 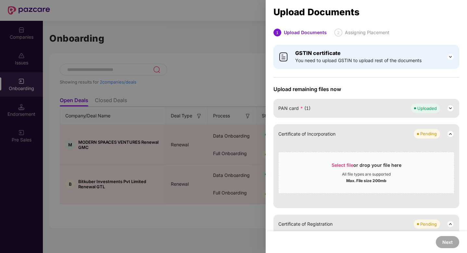 What do you see at coordinates (338, 32) in the screenshot?
I see `span: 2` at bounding box center [338, 32].